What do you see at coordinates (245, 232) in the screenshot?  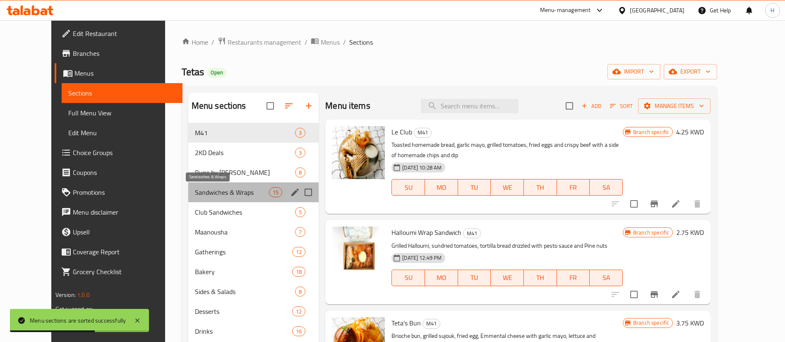 I see `span: Maanousha` at bounding box center [245, 232].